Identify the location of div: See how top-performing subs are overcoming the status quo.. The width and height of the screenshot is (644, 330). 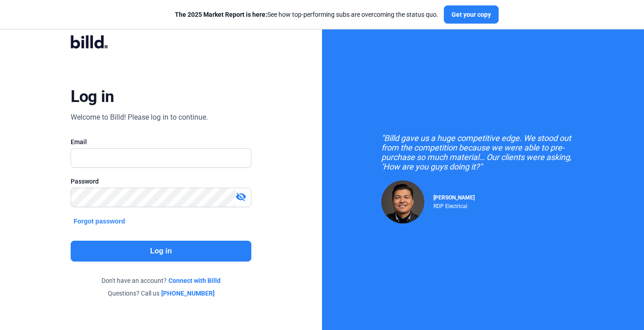
(307, 14).